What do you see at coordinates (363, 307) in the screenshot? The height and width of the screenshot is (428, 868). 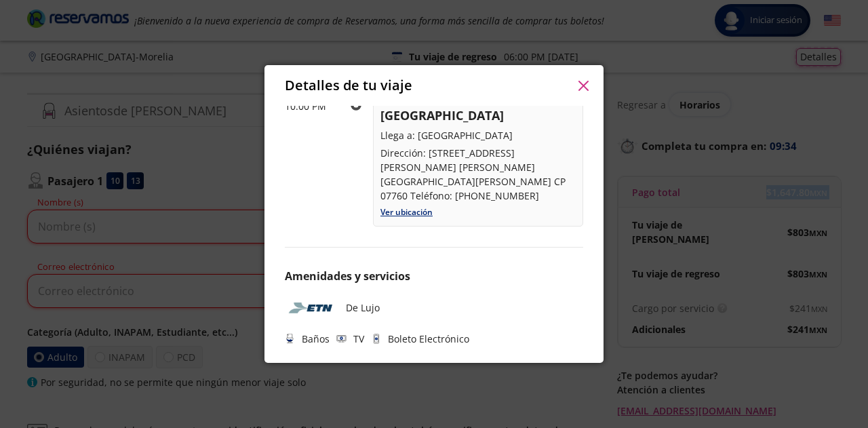 I see `p: De Lujo` at bounding box center [363, 307].